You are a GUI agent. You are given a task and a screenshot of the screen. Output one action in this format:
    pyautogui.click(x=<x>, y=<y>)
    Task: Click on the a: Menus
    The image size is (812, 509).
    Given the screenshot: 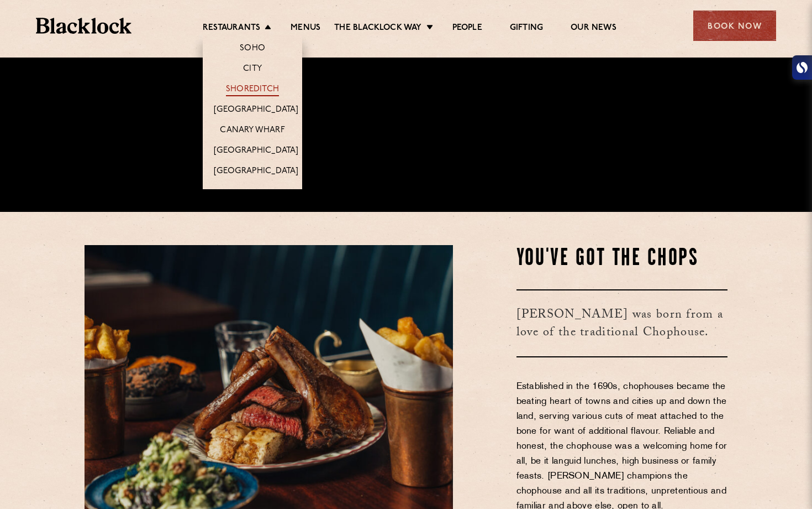 What is the action you would take?
    pyautogui.click(x=306, y=29)
    